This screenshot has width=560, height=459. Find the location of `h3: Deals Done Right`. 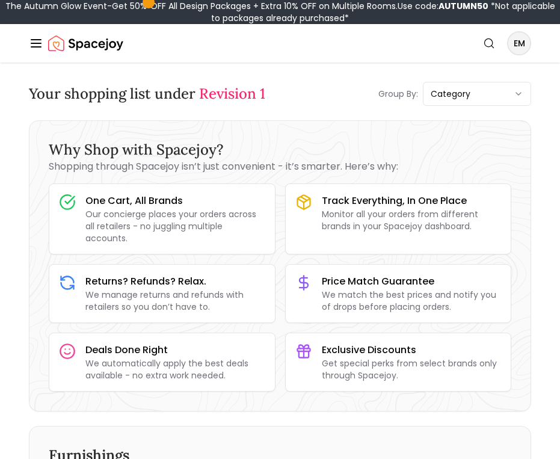

h3: Deals Done Right is located at coordinates (175, 350).